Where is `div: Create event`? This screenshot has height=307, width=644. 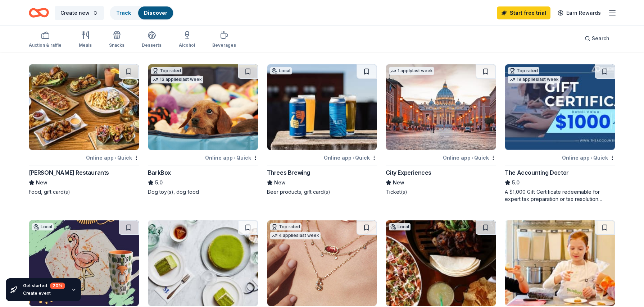 div: Create event is located at coordinates (44, 293).